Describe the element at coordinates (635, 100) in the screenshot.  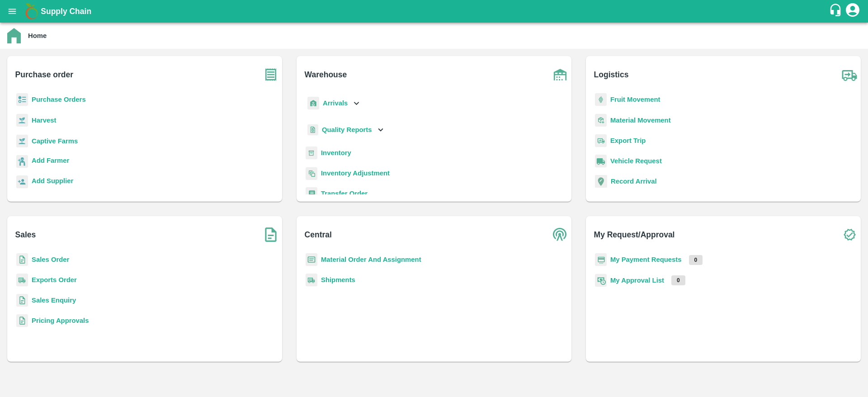
I see `b: Fruit Movement` at that location.